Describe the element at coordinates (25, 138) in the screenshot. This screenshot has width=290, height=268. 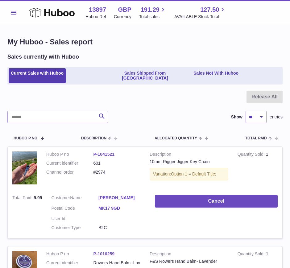
I see `span: Huboo P no` at that location.